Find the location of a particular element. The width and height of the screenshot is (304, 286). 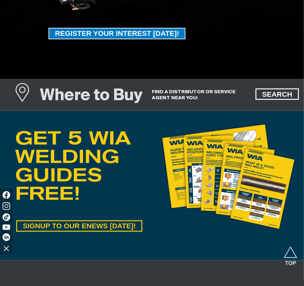

img: hide socials is located at coordinates (6, 248).